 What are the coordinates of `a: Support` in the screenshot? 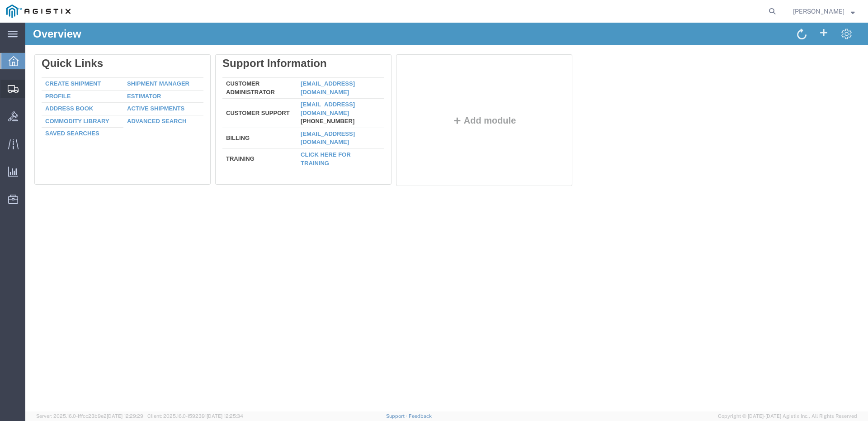 It's located at (398, 415).